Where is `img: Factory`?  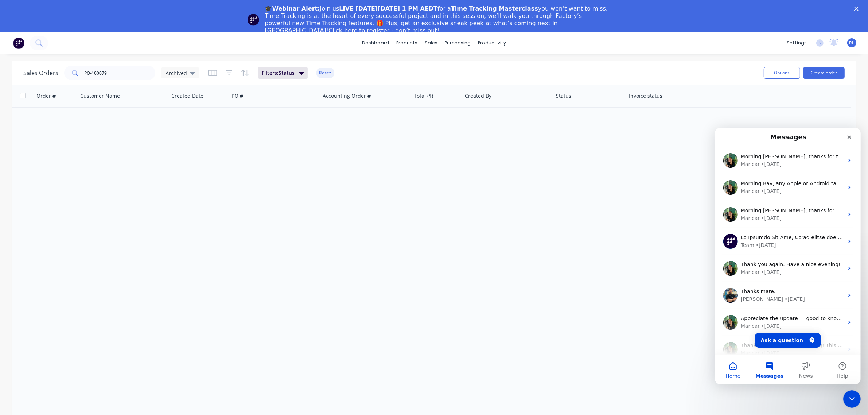 img: Factory is located at coordinates (19, 43).